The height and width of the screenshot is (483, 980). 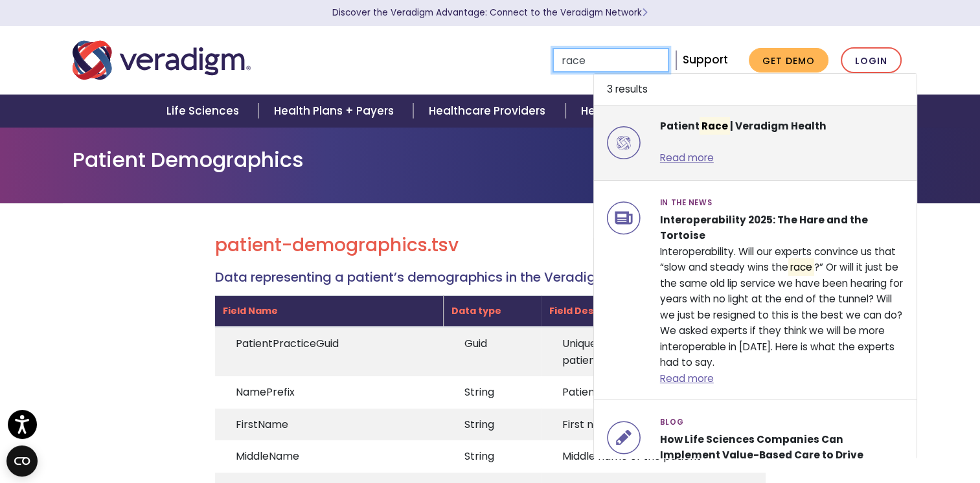 I want to click on a: Healthcare Providers, so click(x=489, y=110).